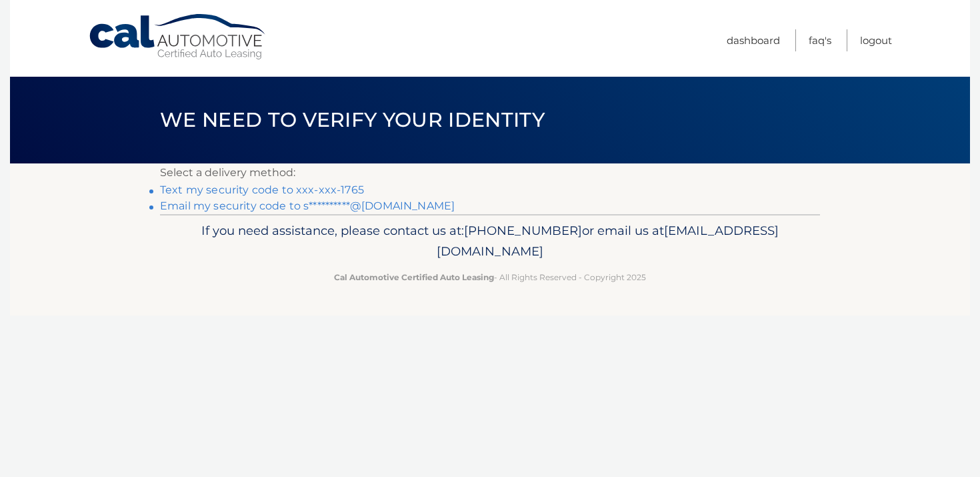 The image size is (980, 477). Describe the element at coordinates (876, 40) in the screenshot. I see `a: Logout` at that location.